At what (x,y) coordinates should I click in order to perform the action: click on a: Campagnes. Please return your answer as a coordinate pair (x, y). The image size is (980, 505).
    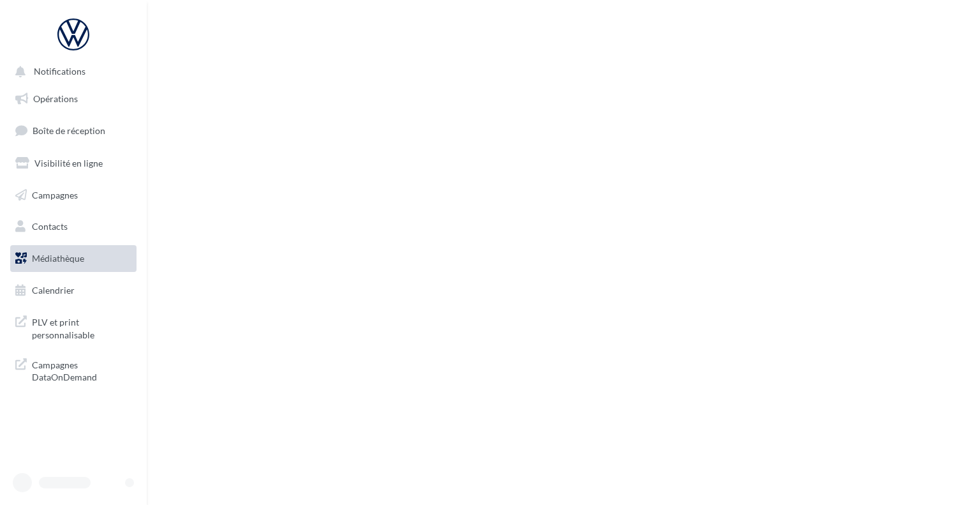
    Looking at the image, I should click on (74, 196).